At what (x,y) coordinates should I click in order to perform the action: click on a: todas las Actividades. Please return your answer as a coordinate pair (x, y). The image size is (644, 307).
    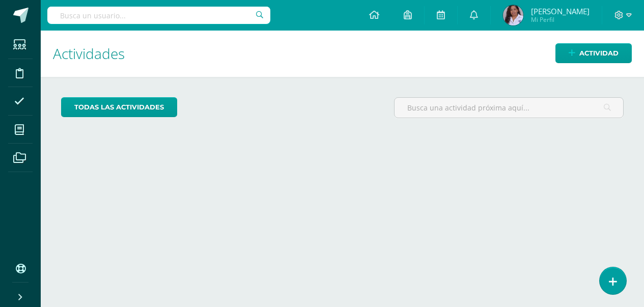
    Looking at the image, I should click on (119, 107).